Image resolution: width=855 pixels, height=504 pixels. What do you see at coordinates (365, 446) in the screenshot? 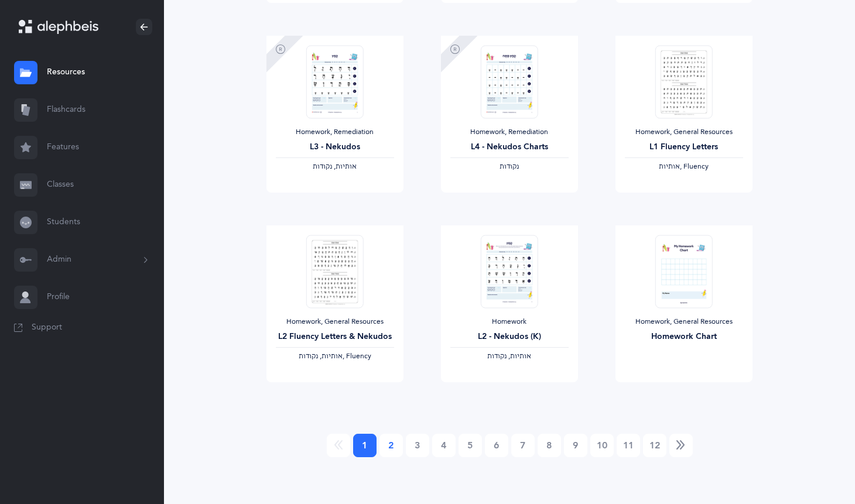
I see `a: 1` at bounding box center [365, 446].